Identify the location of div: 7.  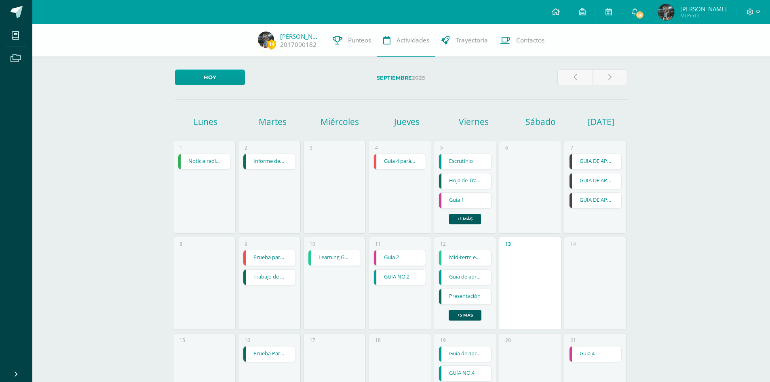
(572, 148).